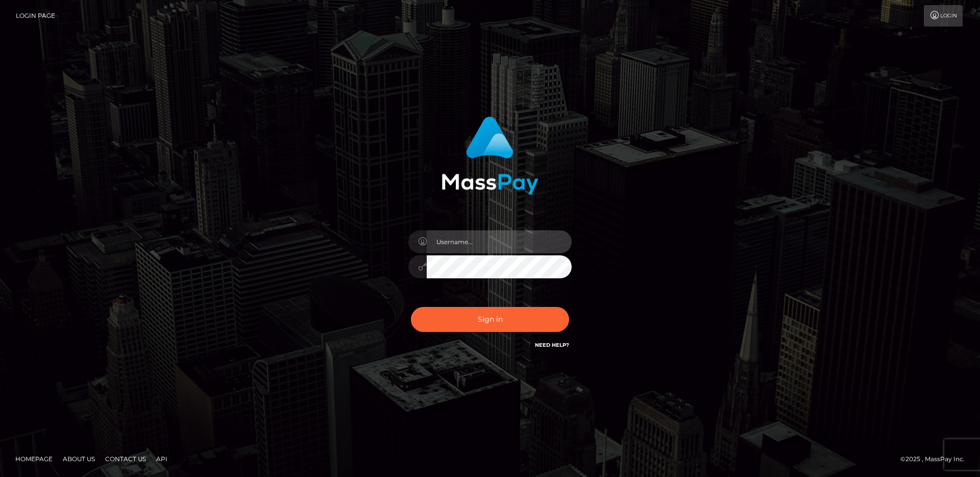  What do you see at coordinates (490, 155) in the screenshot?
I see `img: MassPay Login` at bounding box center [490, 155].